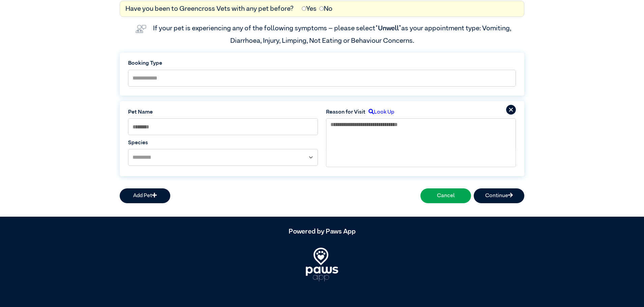 The image size is (644, 307). Describe the element at coordinates (322, 265) in the screenshot. I see `img: PawsApp` at that location.